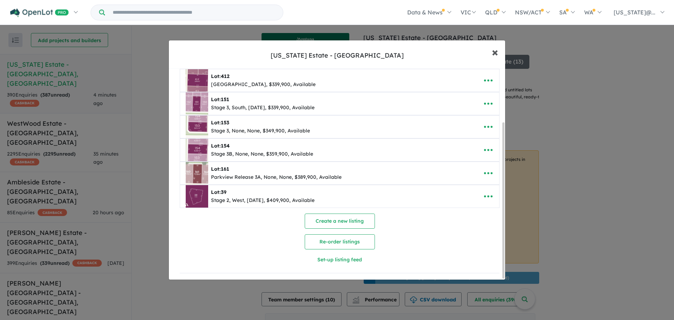  I want to click on span: 153, so click(225, 123).